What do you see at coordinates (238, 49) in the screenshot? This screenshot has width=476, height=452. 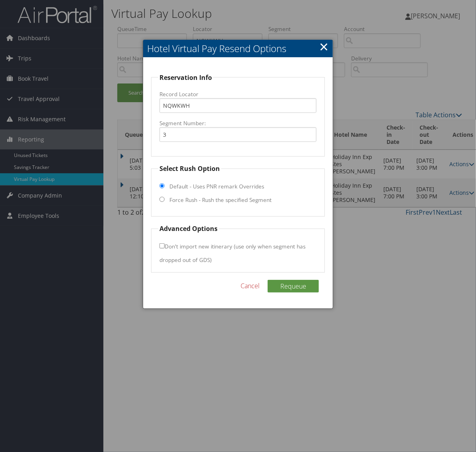 I see `h2: Hotel Virtual Pay Resend Options` at bounding box center [238, 49].